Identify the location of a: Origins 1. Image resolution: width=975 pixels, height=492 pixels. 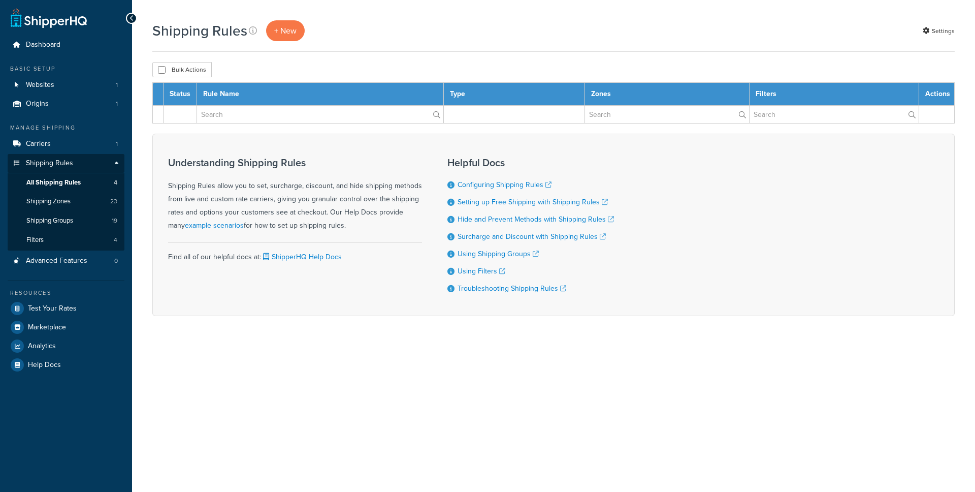
(66, 104).